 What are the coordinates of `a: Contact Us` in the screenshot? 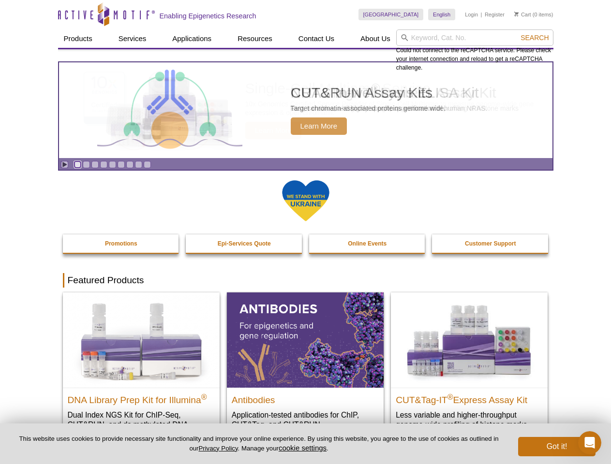 It's located at (316, 39).